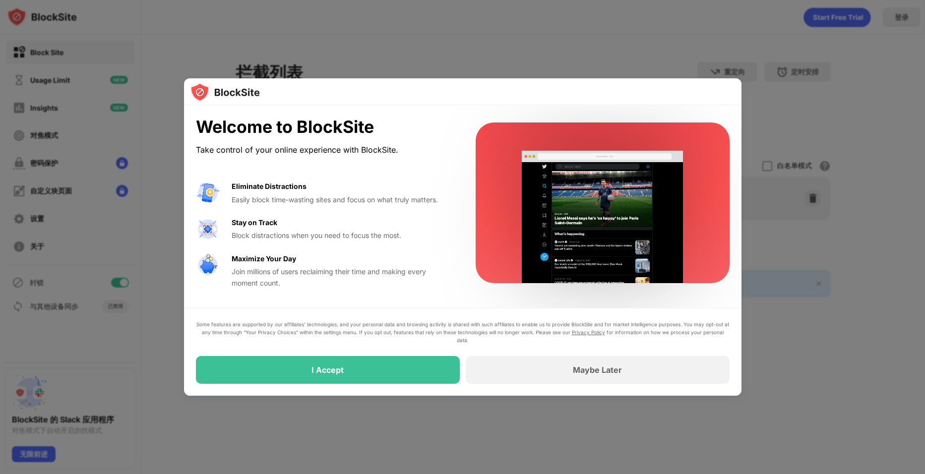 Image resolution: width=925 pixels, height=474 pixels. I want to click on img: value-focus.svg, so click(208, 229).